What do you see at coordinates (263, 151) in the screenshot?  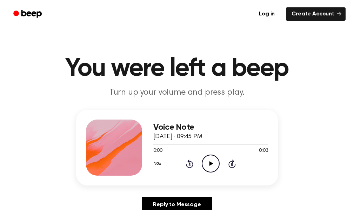 I see `span: 0:03` at bounding box center [263, 151].